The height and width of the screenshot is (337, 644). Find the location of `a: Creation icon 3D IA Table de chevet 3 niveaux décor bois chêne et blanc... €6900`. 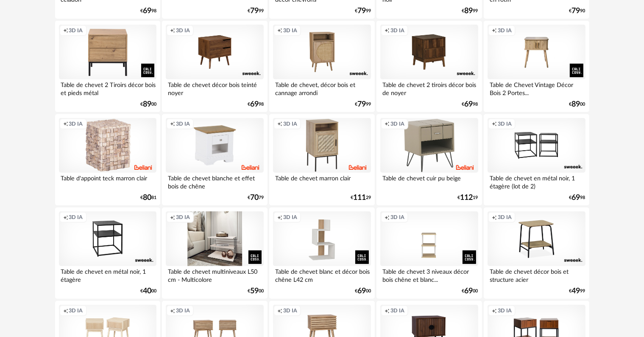

a: Creation icon 3D IA Table de chevet 3 niveaux décor bois chêne et blanc... €6900 is located at coordinates (429, 253).